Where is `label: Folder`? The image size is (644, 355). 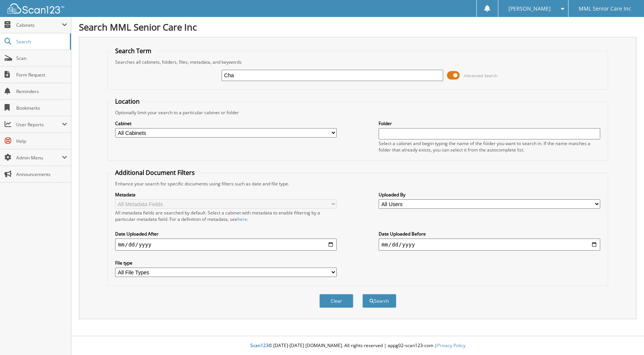
label: Folder is located at coordinates (489, 123).